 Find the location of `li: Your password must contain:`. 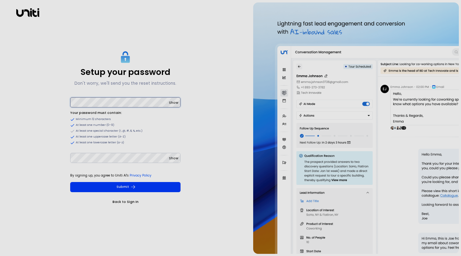

li: Your password must contain: is located at coordinates (125, 113).